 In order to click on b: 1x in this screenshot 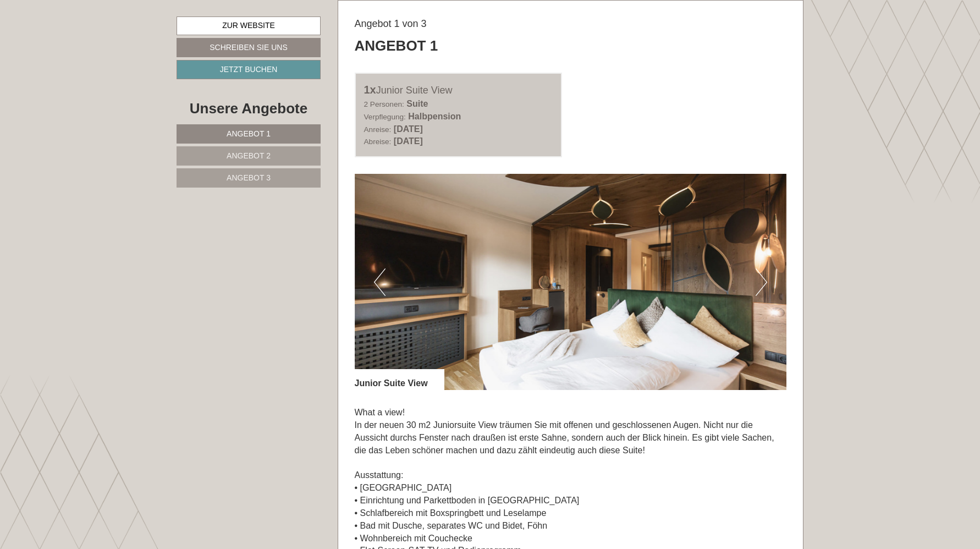, I will do `click(370, 90)`.